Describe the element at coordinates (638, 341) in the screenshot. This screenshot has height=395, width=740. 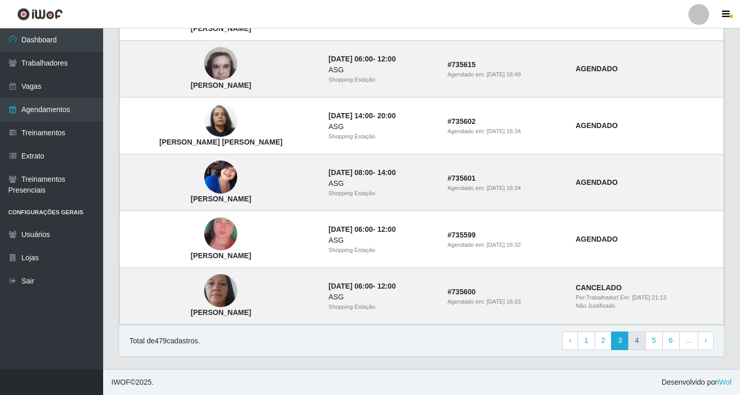
I see `nav: pagination` at that location.